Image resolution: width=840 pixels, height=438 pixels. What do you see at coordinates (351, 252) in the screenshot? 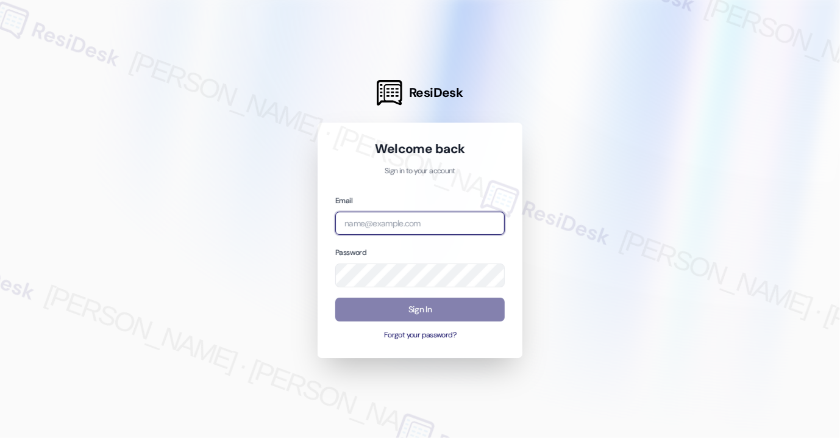
I see `label: Password` at bounding box center [351, 252].